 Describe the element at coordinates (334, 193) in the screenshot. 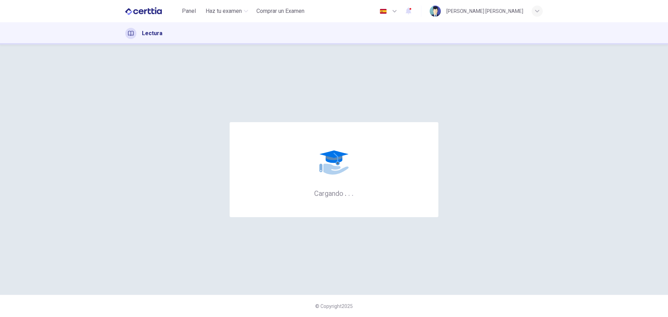

I see `h6: Cargando` at that location.